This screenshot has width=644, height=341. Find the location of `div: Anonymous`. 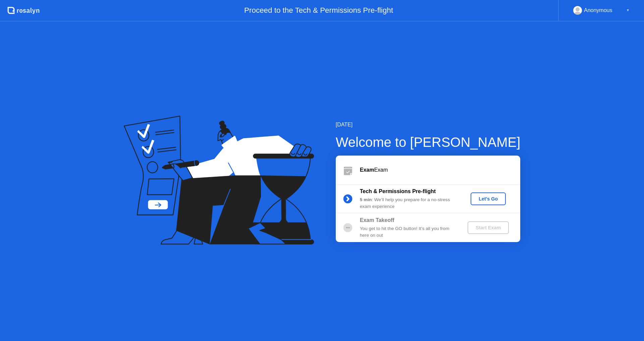

div: Anonymous is located at coordinates (598, 11).